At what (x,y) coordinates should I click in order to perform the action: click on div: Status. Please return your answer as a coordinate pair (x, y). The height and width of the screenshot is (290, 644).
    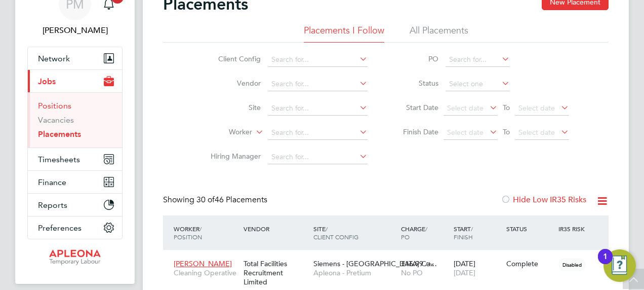
    Looking at the image, I should click on (530, 229).